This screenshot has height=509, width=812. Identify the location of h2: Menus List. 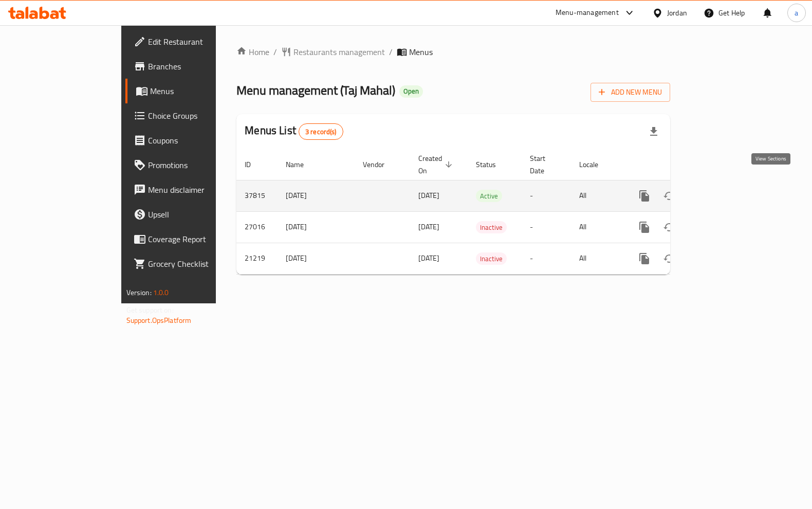
(293, 131).